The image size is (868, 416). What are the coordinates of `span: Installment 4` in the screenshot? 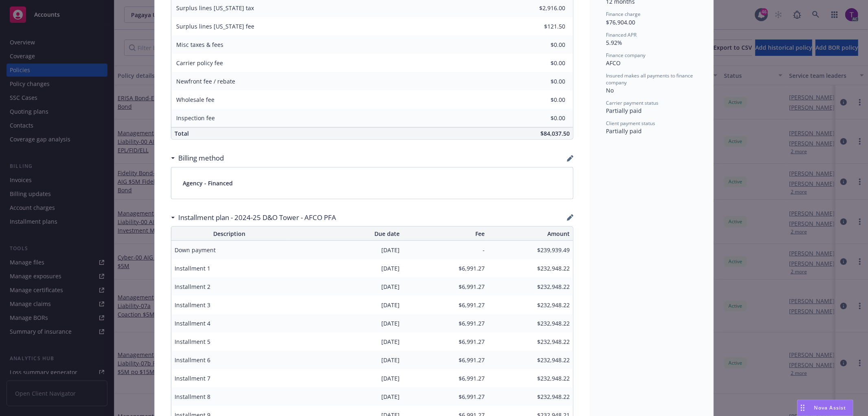 It's located at (229, 323).